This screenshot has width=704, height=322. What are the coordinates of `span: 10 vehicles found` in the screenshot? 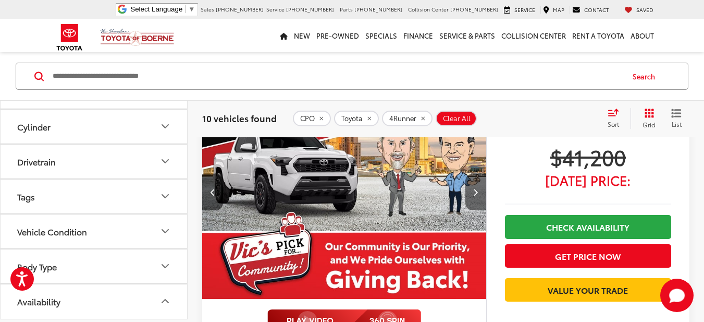 It's located at (239, 118).